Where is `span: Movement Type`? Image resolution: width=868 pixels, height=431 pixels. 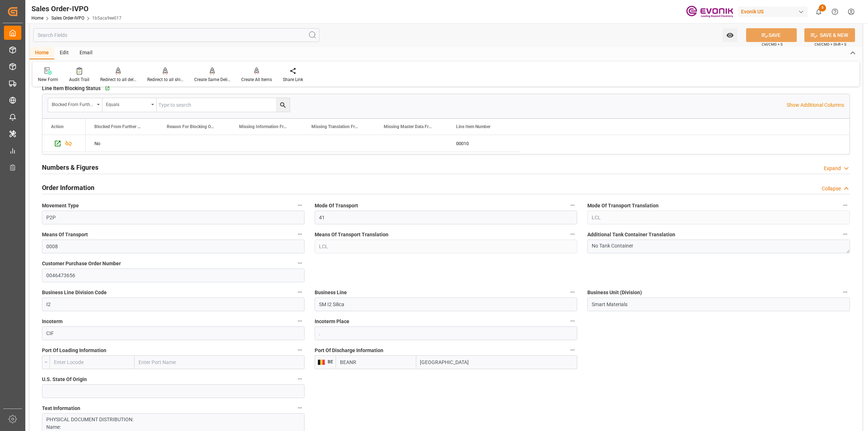
span: Movement Type is located at coordinates (60, 205).